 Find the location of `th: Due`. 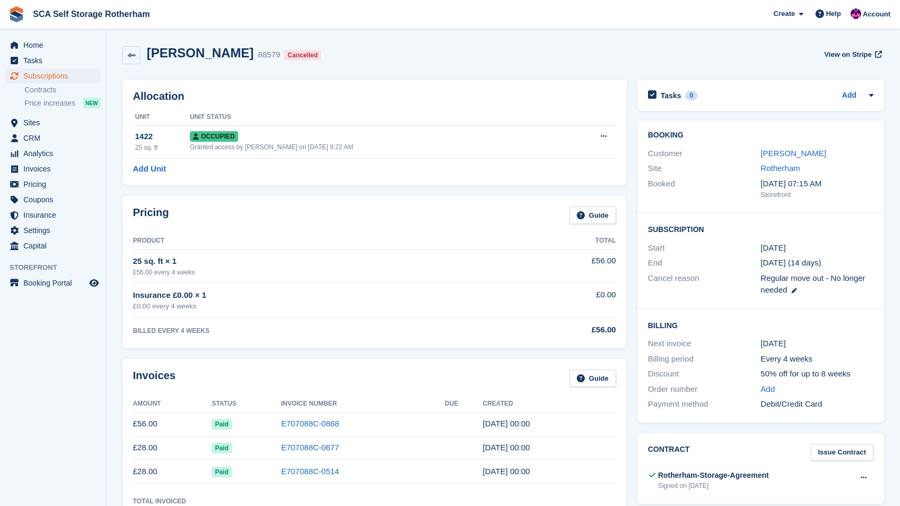

th: Due is located at coordinates (463, 404).